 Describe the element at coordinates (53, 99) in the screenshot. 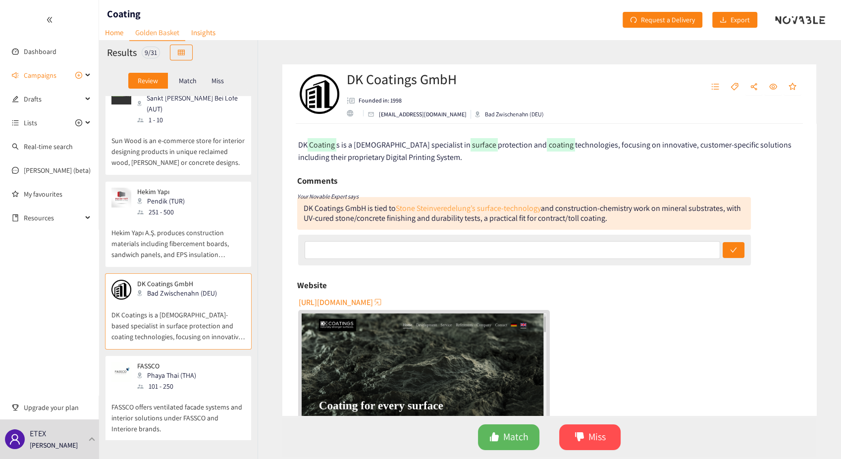

I see `span: Drafts` at that location.